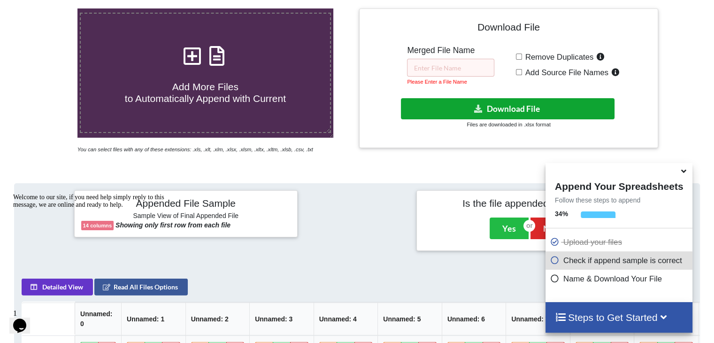  Describe the element at coordinates (98, 319) in the screenshot. I see `th: Unnamed: 0` at that location.